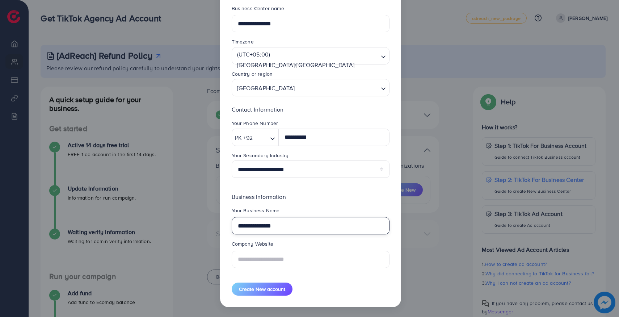 Image resolution: width=619 pixels, height=317 pixels. Describe the element at coordinates (255, 123) in the screenshot. I see `label: Your Phone Number` at that location.